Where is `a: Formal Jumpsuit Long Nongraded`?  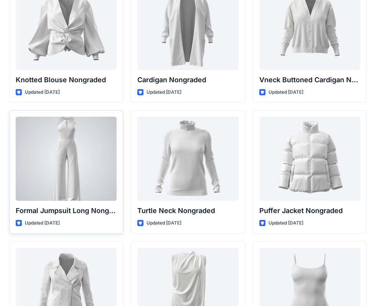
a: Formal Jumpsuit Long Nongraded is located at coordinates (66, 159).